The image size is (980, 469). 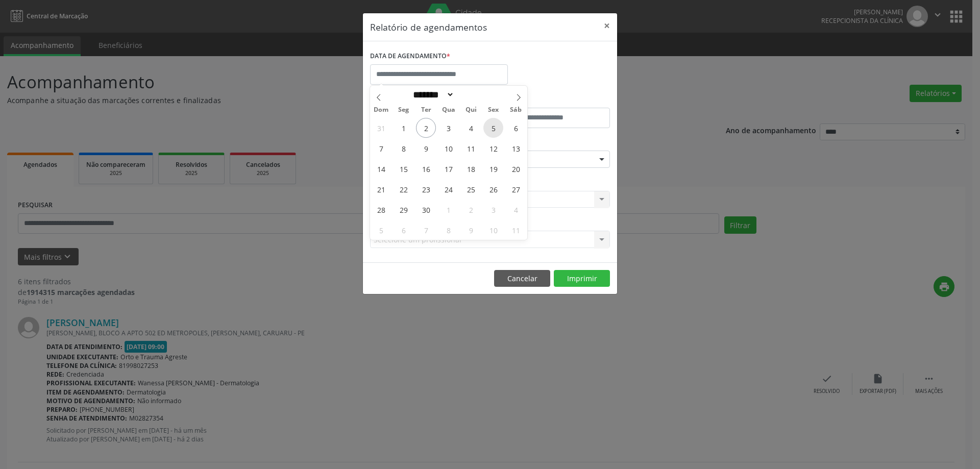 I want to click on span: Setembro 21, 2025, so click(x=381, y=189).